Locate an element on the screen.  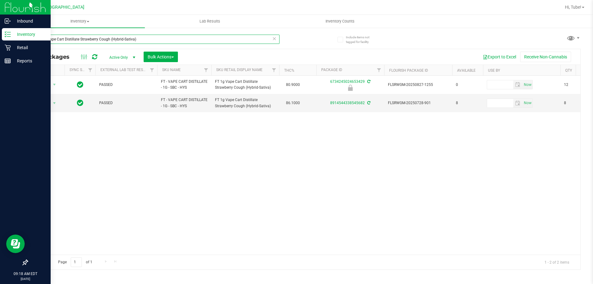
input: 1 is located at coordinates (76, 262).